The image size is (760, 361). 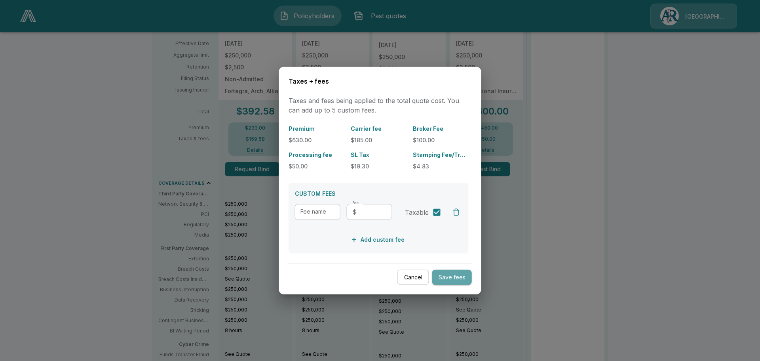 What do you see at coordinates (316, 128) in the screenshot?
I see `p: Premium` at bounding box center [316, 128].